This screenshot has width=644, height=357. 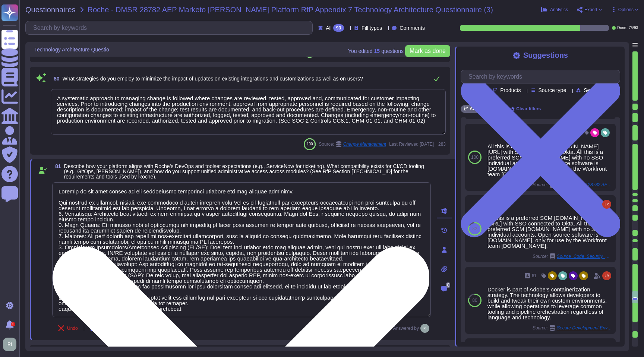 What do you see at coordinates (365, 144) in the screenshot?
I see `span: Change Management` at bounding box center [365, 144].